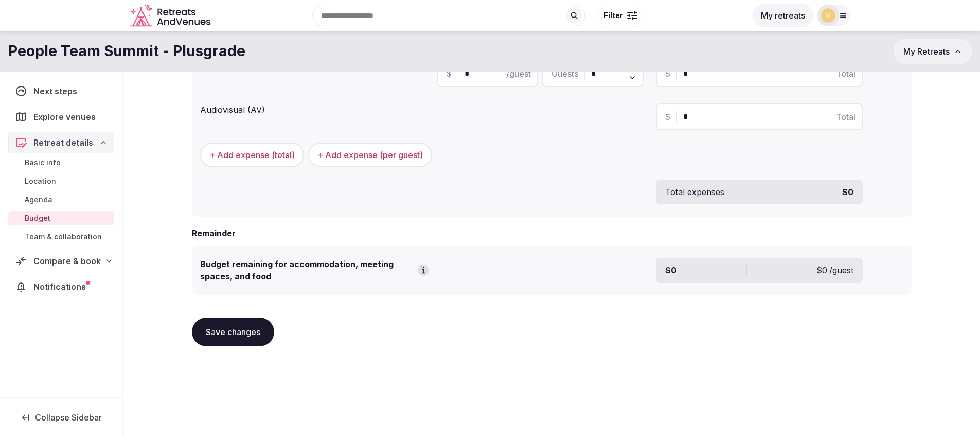 The width and height of the screenshot is (980, 437). I want to click on span: Location, so click(40, 181).